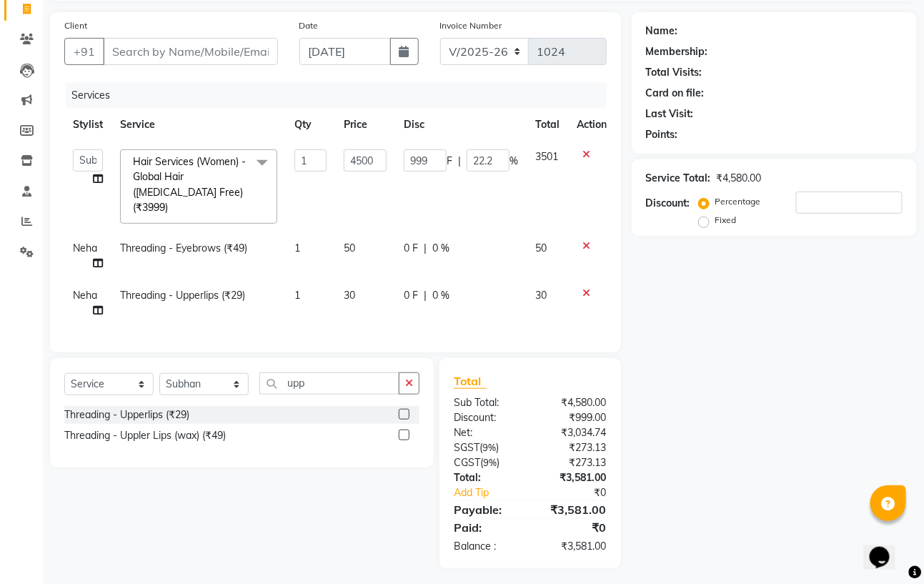  I want to click on div: Total:, so click(487, 477).